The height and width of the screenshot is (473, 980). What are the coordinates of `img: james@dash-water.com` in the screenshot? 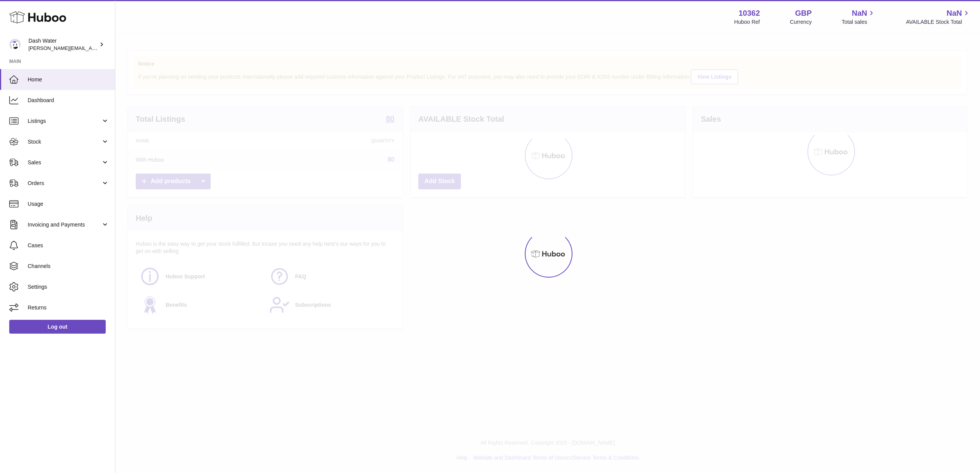 It's located at (15, 44).